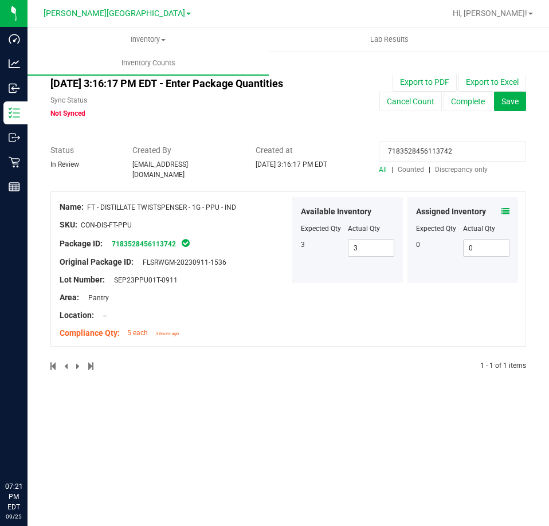 This screenshot has height=526, width=549. I want to click on inline-svg: Inventory, so click(14, 113).